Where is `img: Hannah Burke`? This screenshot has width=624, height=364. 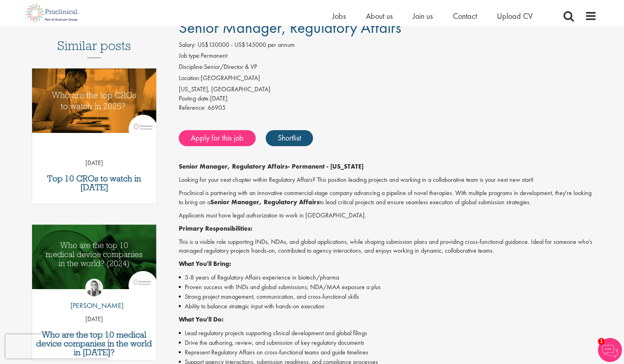 img: Hannah Burke is located at coordinates (94, 287).